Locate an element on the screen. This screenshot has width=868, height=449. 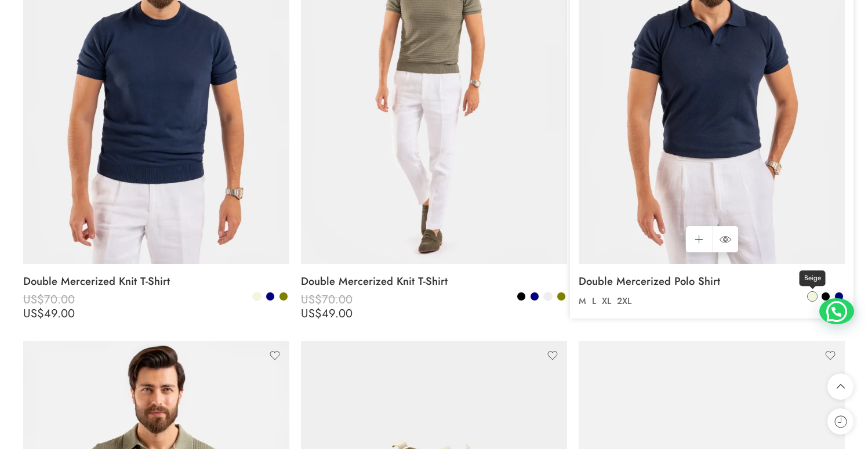
a: M is located at coordinates (582, 301).